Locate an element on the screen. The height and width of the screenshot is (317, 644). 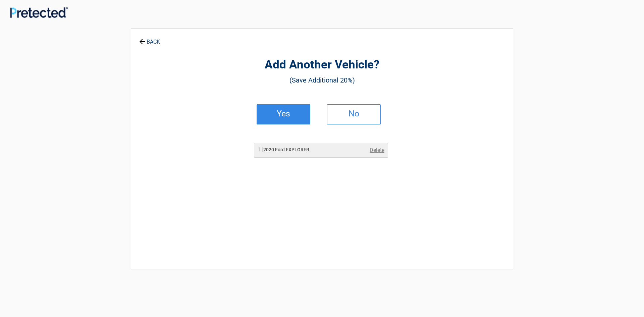
img: Main Logo is located at coordinates (39, 12).